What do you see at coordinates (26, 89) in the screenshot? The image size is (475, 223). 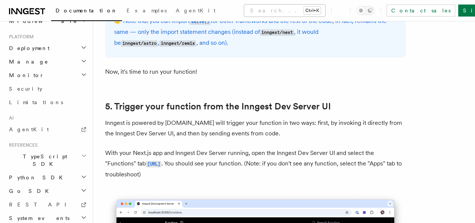 I see `span: Security` at bounding box center [26, 89].